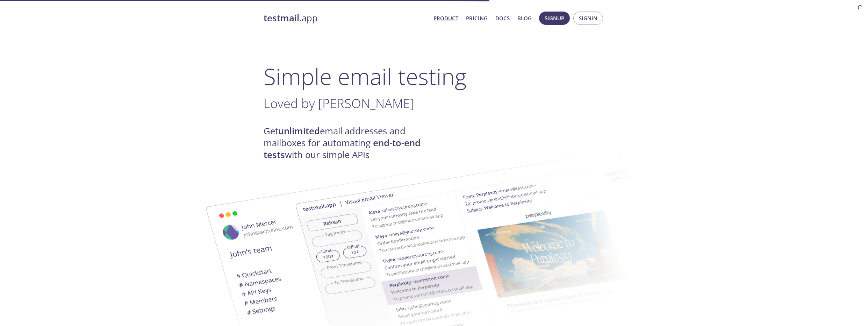 The height and width of the screenshot is (326, 868). I want to click on button: Signup, so click(555, 18).